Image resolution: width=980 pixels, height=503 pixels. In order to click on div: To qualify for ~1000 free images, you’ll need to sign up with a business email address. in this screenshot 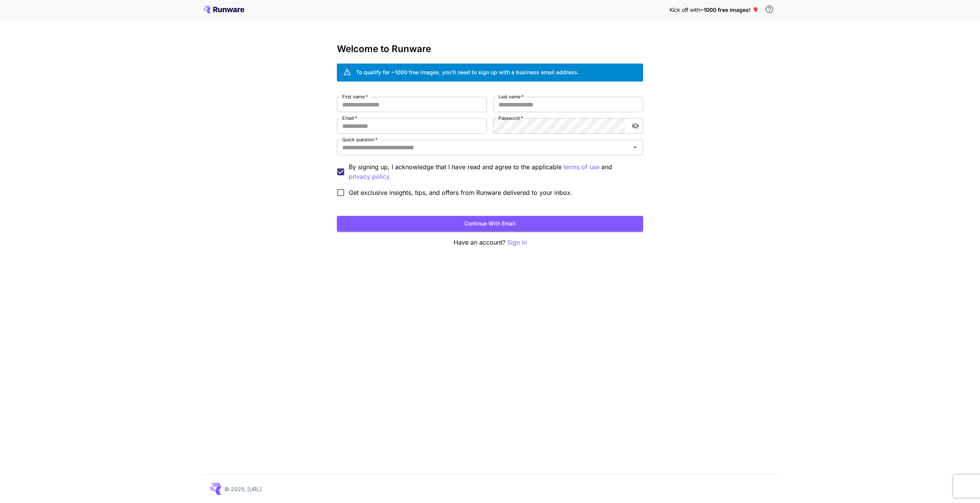, I will do `click(468, 72)`.